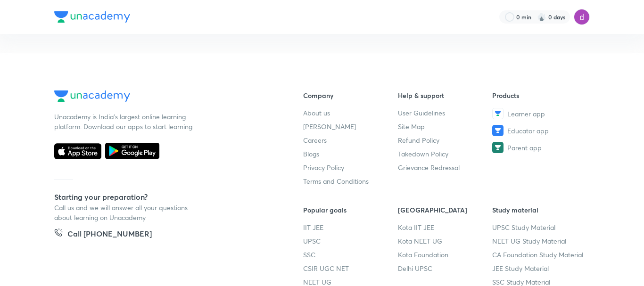 This screenshot has height=286, width=644. I want to click on a: Refund Policy, so click(445, 140).